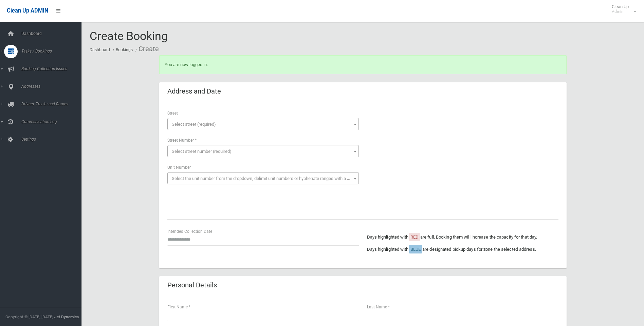 This screenshot has width=644, height=326. I want to click on span: BLUE, so click(416, 249).